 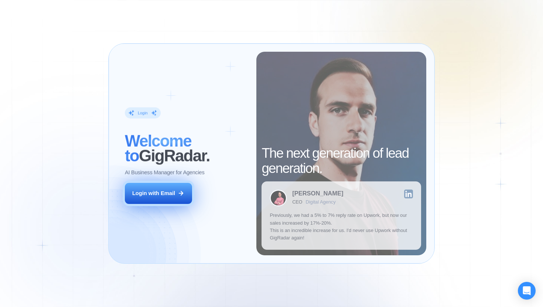 I want to click on div: Open Intercom Messenger, so click(x=527, y=291).